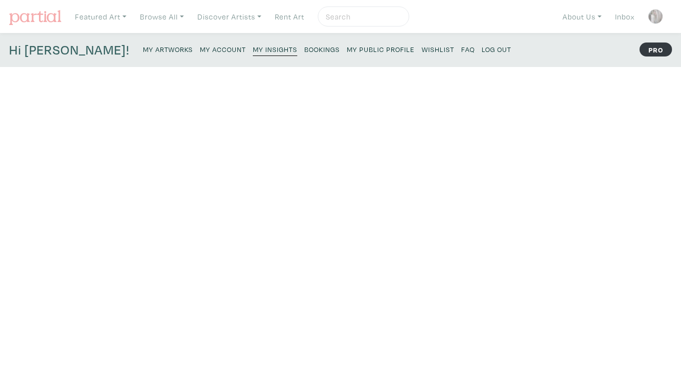  Describe the element at coordinates (381, 49) in the screenshot. I see `small: My Public Profile` at that location.